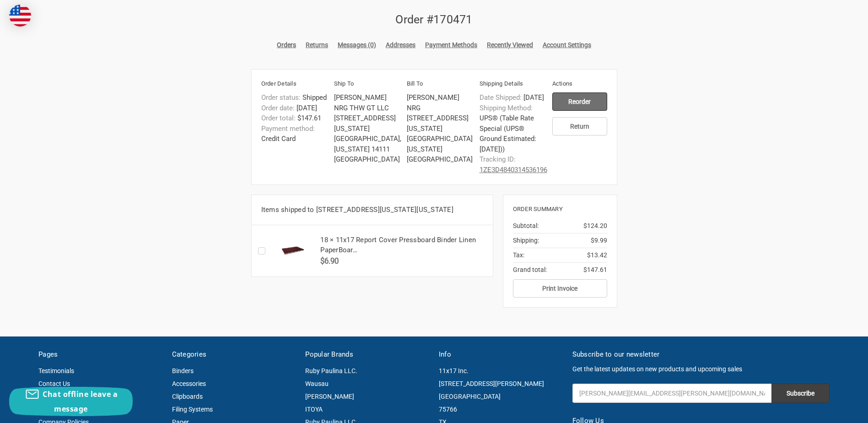 This screenshot has width=868, height=423. I want to click on a: Ruby Paulina LLC., so click(331, 371).